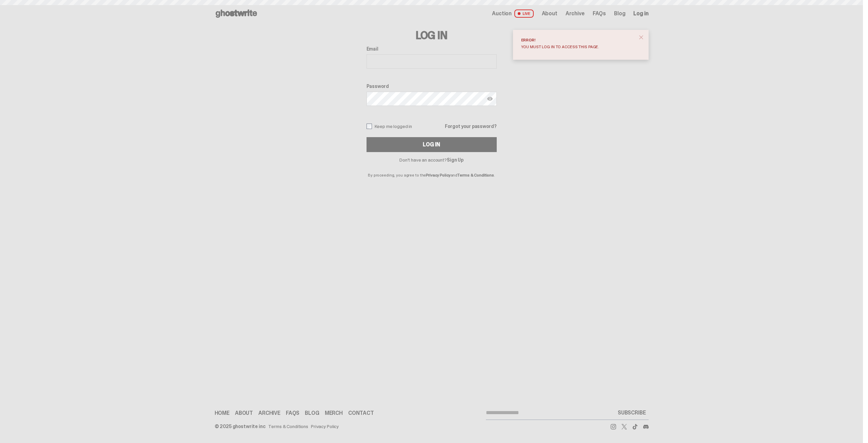  I want to click on div: Log In, so click(431, 144).